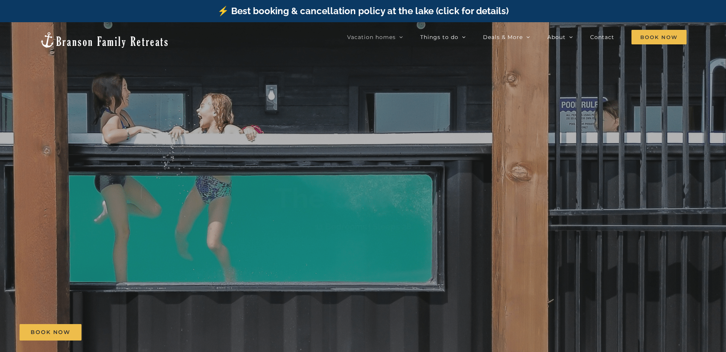 This screenshot has width=726, height=352. Describe the element at coordinates (602, 37) in the screenshot. I see `a: Contact` at that location.